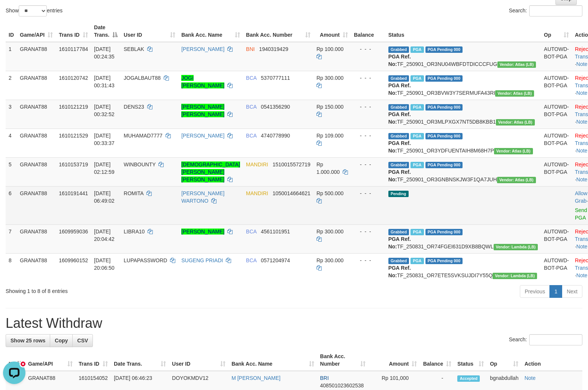 The image size is (588, 390). What do you see at coordinates (140, 360) in the screenshot?
I see `th: Date Trans.: activate to sort column ascending` at bounding box center [140, 360].